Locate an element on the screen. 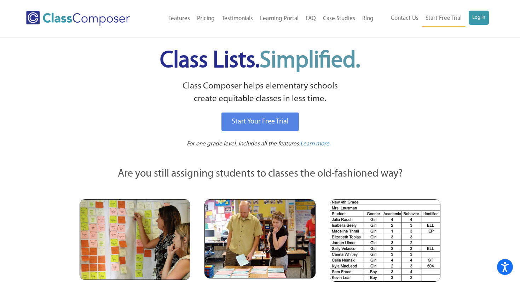  img: Class Composer is located at coordinates (78, 18).